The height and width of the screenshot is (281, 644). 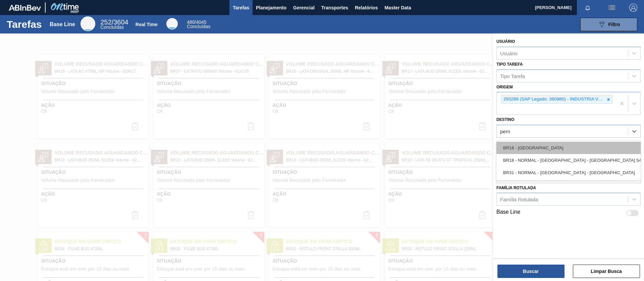 I want to click on span: Master Data, so click(x=398, y=8).